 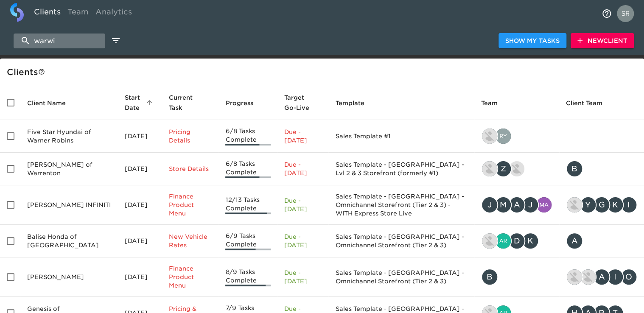 I want to click on div: D, so click(x=516, y=241).